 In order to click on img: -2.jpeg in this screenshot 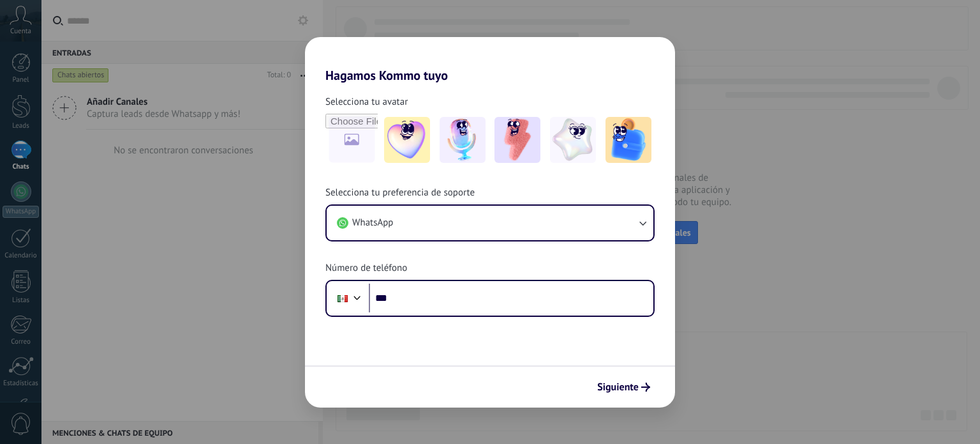, I will do `click(463, 140)`.